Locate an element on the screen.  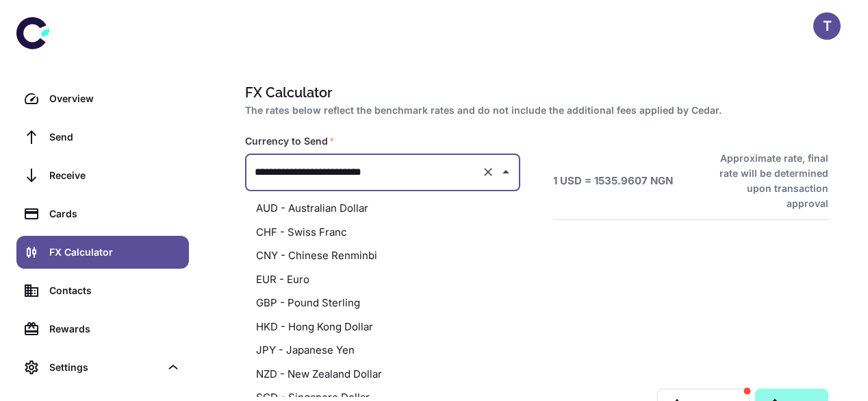
button: Clear is located at coordinates (488, 172).